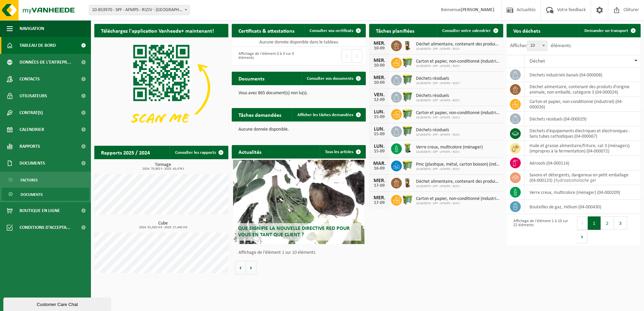  I want to click on span: Tableau de bord, so click(38, 46).